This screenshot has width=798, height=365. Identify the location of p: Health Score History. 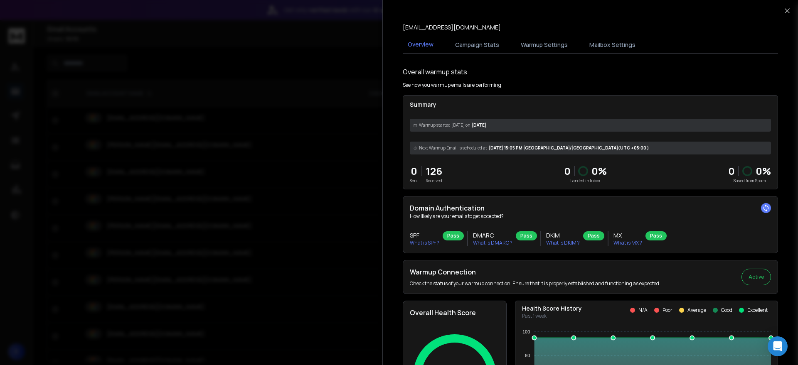
(552, 309).